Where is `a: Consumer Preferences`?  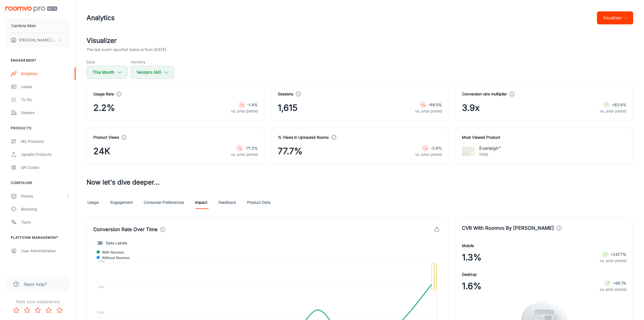
a: Consumer Preferences is located at coordinates (163, 202).